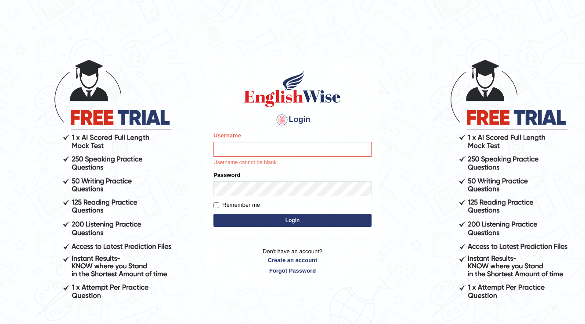 Image resolution: width=585 pixels, height=324 pixels. What do you see at coordinates (237, 205) in the screenshot?
I see `label: Remember me` at bounding box center [237, 205].